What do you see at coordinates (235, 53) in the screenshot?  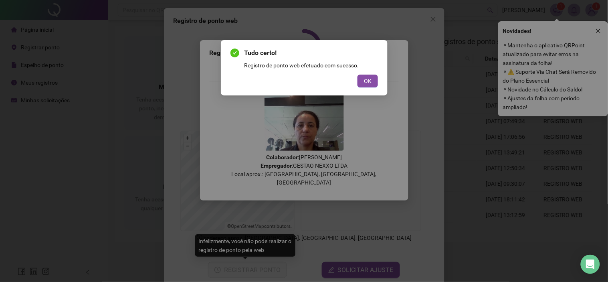 I see `span: check-circle` at bounding box center [235, 53].